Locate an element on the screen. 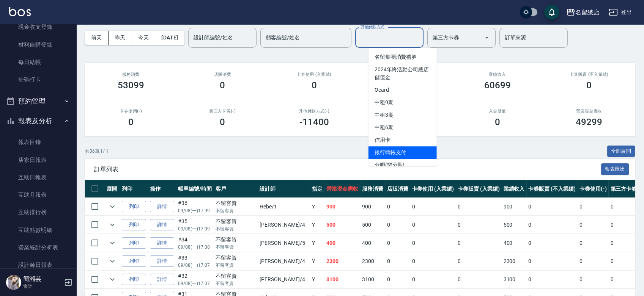  p: 09/08 (一) 17:09 is located at coordinates (195, 211).